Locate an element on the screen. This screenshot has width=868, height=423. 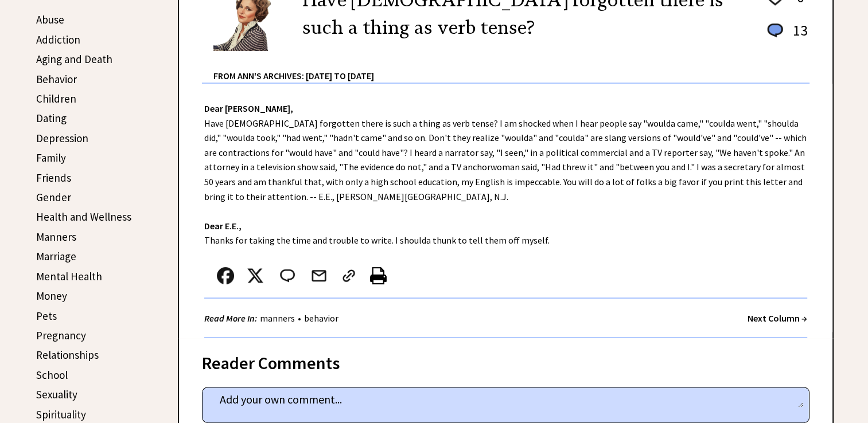
a: Sexuality is located at coordinates (57, 395).